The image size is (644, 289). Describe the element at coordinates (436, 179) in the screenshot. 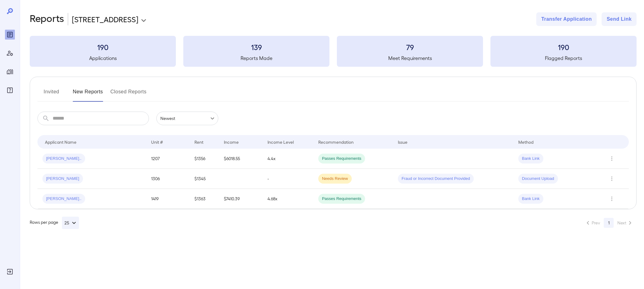

I see `span: Fraud or Incorrect Document Provided` at that location.